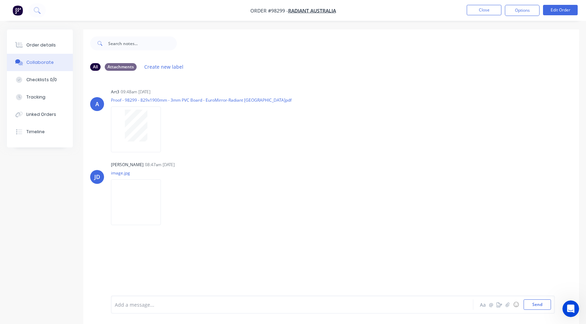 The image size is (586, 324). I want to click on span: Order #98299 -, so click(269, 10).